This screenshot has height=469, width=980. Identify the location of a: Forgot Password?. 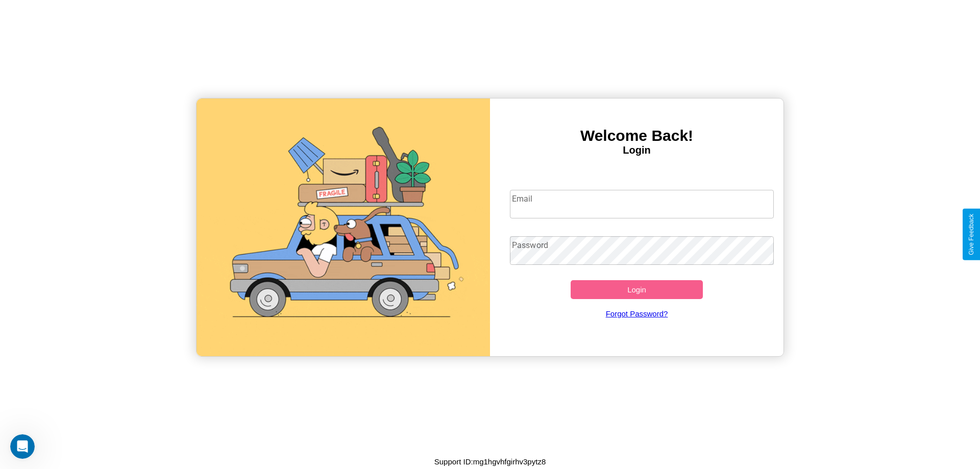
(637, 313).